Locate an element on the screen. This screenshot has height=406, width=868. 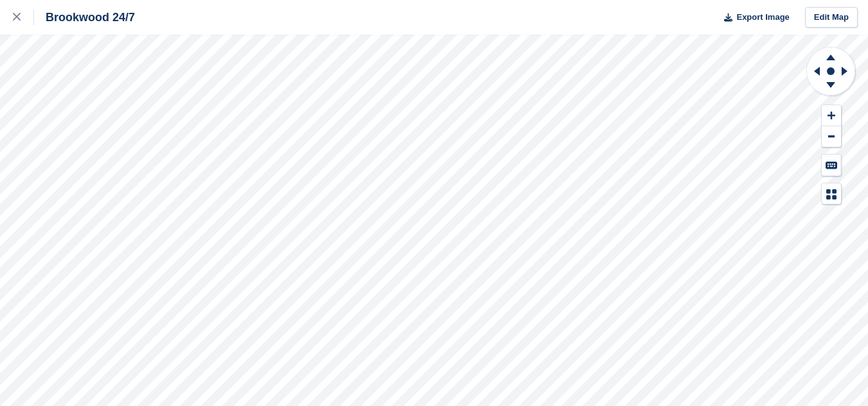
button: Export Image is located at coordinates (753, 18).